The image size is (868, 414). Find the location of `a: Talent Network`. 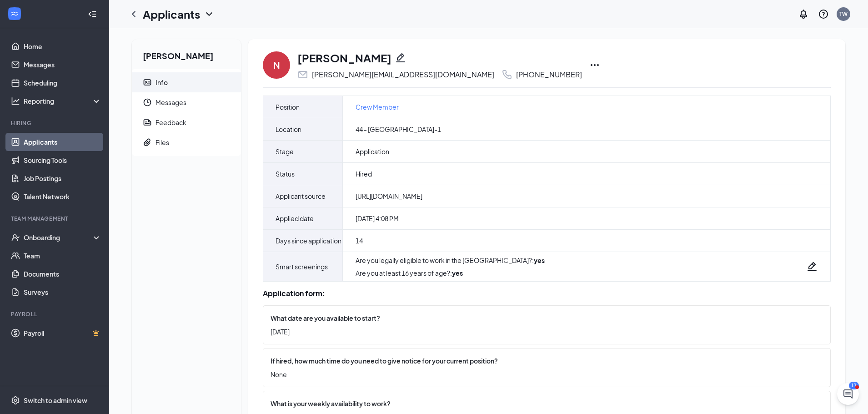

a: Talent Network is located at coordinates (62, 196).